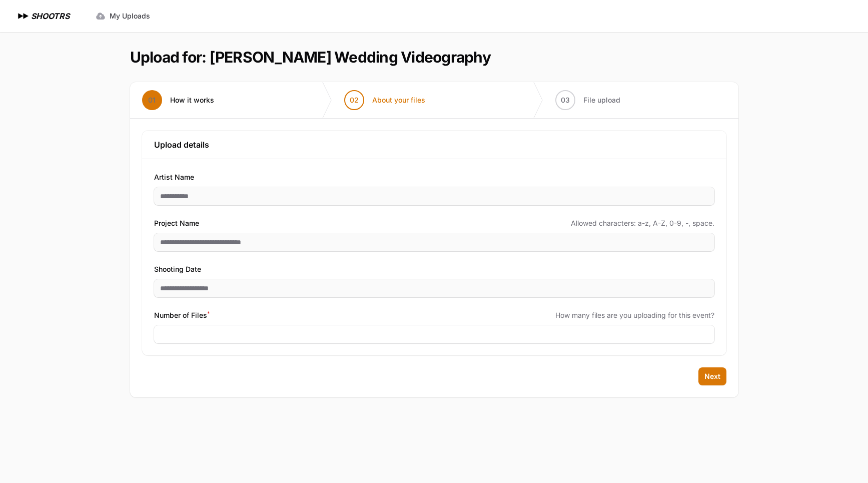 Image resolution: width=868 pixels, height=483 pixels. I want to click on span: How many files are you uploading for this event?, so click(635, 316).